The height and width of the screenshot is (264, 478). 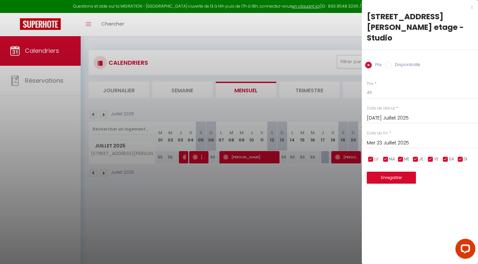 I want to click on span: JE, so click(x=421, y=159).